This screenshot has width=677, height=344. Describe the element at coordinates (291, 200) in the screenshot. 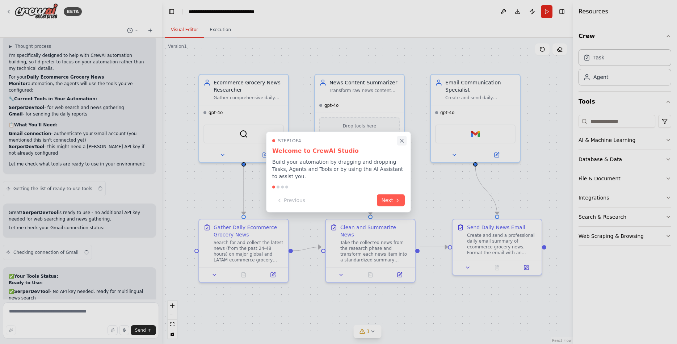

I see `button: Previous` at that location.